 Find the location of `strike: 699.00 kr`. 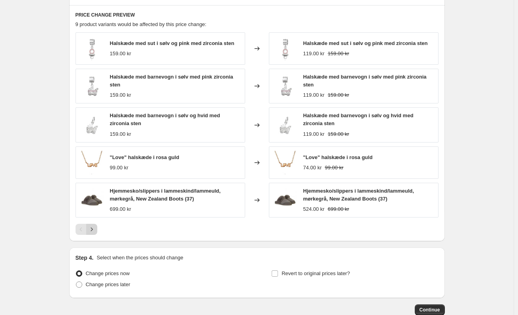

strike: 699.00 kr is located at coordinates (338, 210).